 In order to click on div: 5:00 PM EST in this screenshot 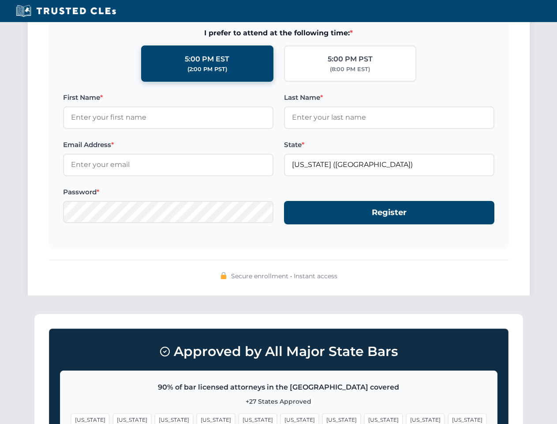, I will do `click(207, 59)`.